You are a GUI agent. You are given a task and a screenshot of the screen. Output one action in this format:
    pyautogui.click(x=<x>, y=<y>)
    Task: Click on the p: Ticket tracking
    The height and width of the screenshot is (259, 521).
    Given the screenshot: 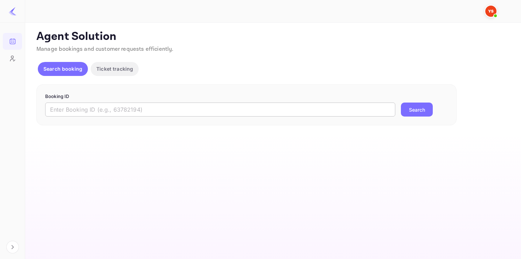 What is the action you would take?
    pyautogui.click(x=114, y=69)
    